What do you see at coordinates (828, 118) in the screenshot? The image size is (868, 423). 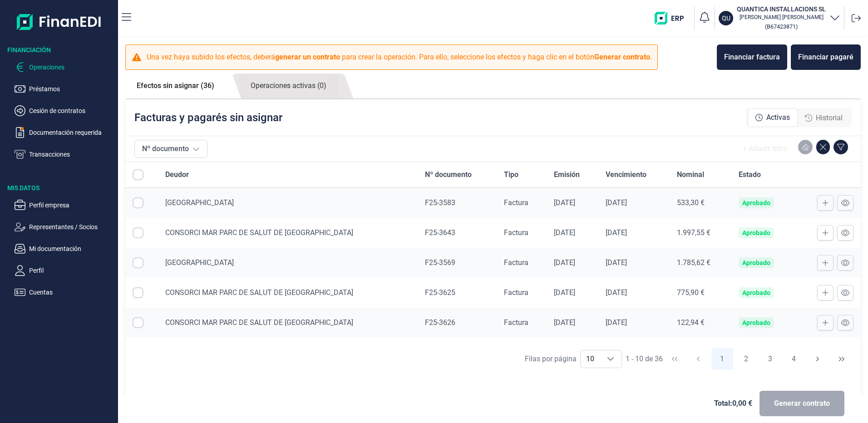 I see `span: Historial` at bounding box center [828, 118].